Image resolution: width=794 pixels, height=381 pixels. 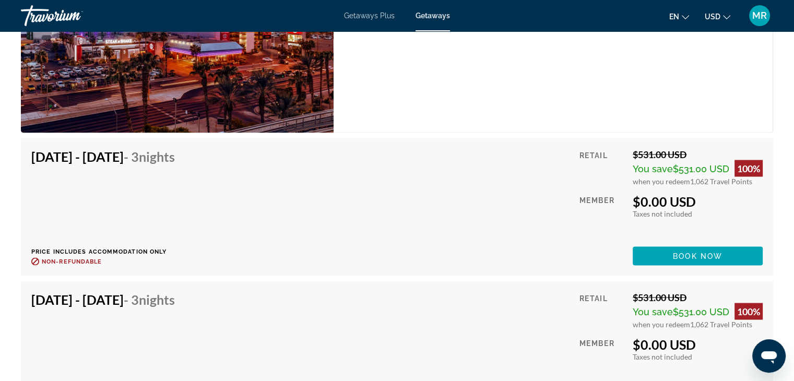 I want to click on span: MR, so click(x=759, y=16).